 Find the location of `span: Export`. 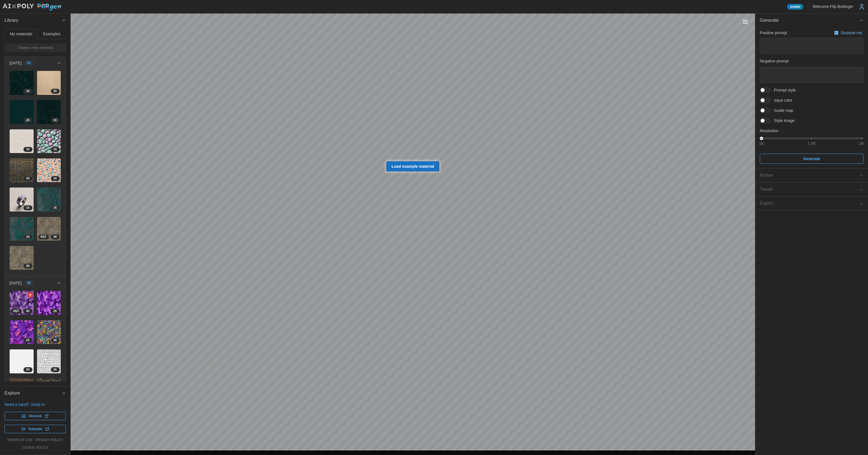

span: Export is located at coordinates (810, 203).